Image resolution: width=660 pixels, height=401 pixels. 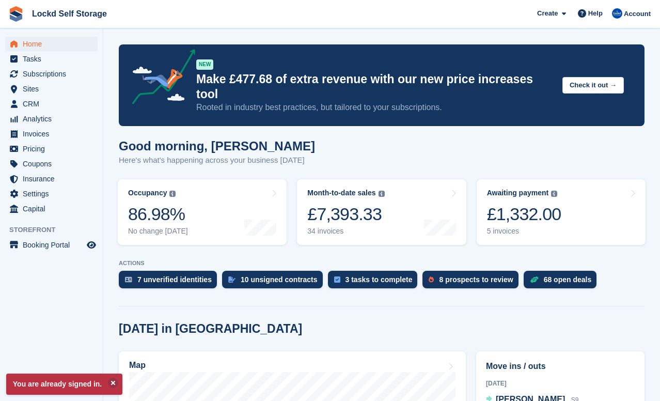 I want to click on p: ACTIONS, so click(x=382, y=263).